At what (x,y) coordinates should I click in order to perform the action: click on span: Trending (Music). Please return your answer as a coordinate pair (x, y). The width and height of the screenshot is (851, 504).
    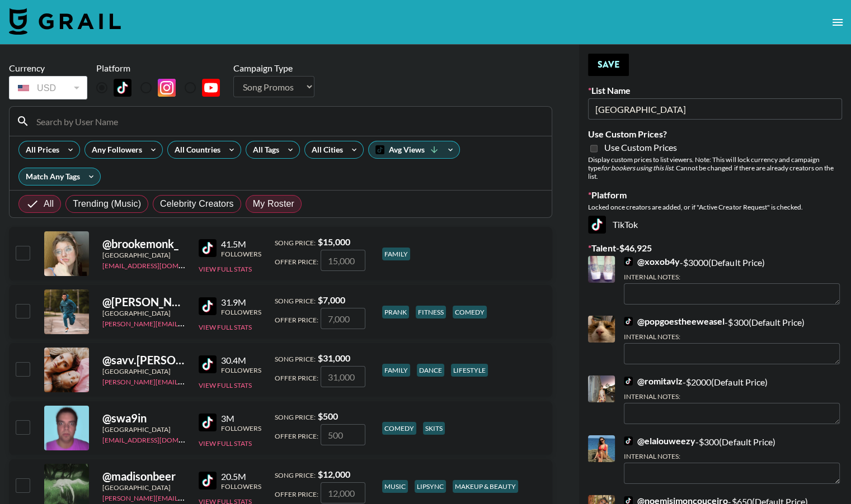
    Looking at the image, I should click on (107, 204).